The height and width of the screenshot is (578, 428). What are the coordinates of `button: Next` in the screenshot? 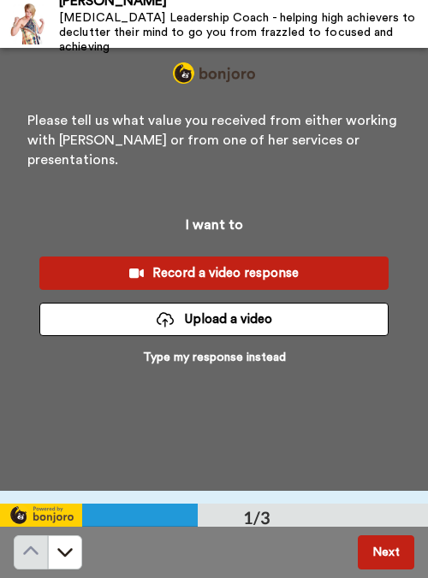 It's located at (386, 553).